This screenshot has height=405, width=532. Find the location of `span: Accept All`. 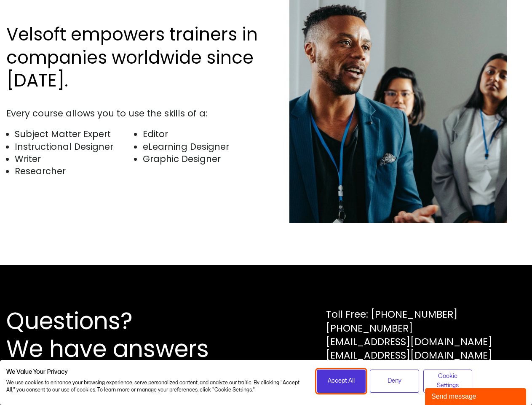

span: Accept All is located at coordinates (341, 380).